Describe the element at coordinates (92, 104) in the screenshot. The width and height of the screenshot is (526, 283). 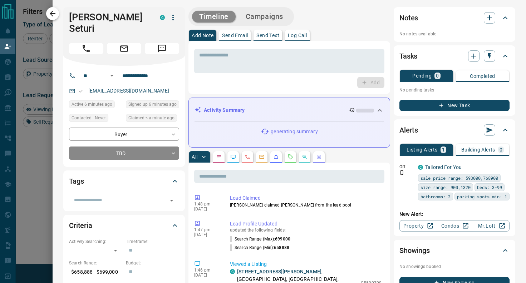
I see `span: Active 6 minutes ago` at that location.